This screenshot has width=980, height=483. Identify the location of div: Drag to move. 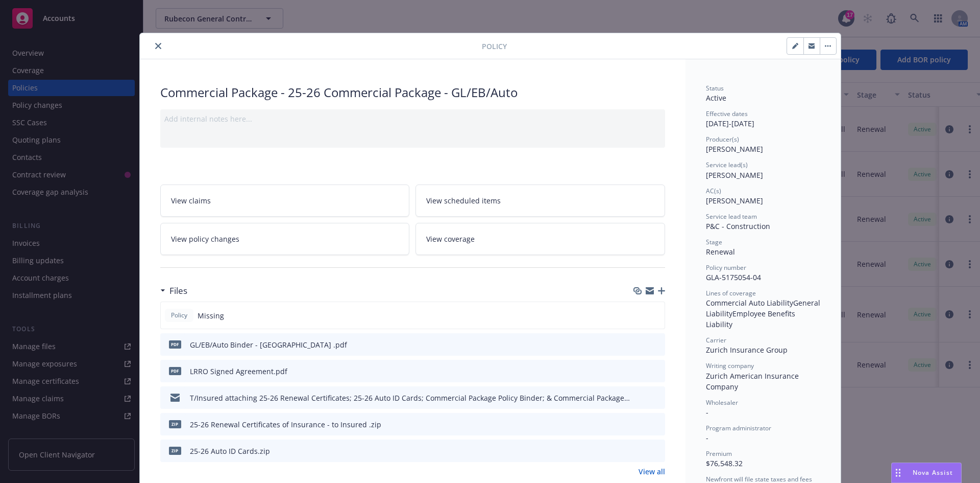
(898, 472).